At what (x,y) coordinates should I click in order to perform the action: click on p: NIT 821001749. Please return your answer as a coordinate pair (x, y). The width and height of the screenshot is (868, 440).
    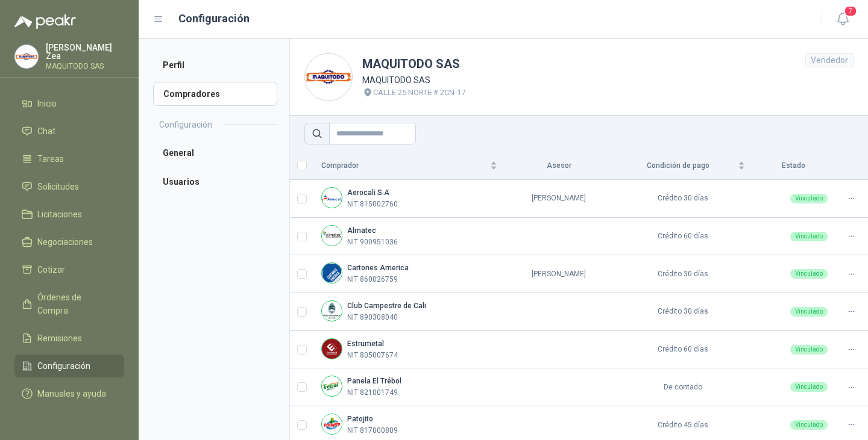
    Looking at the image, I should click on (373, 393).